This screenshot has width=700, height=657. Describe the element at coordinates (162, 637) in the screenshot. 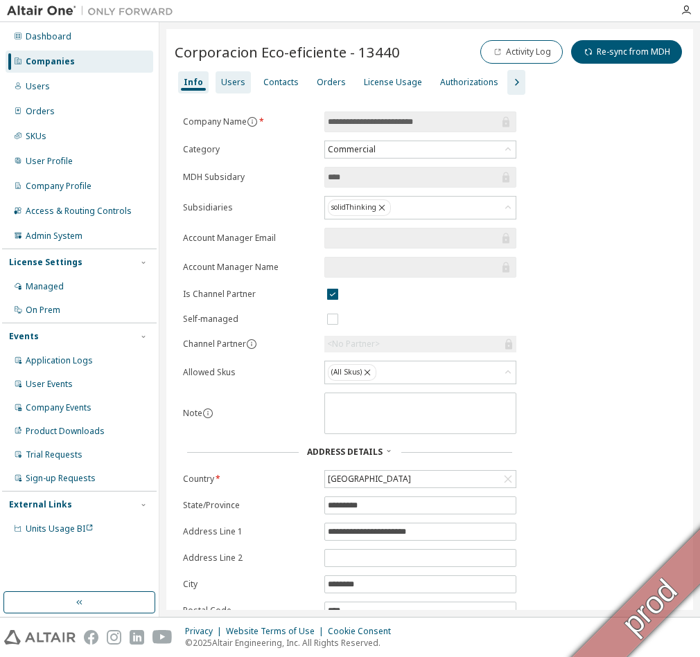

I see `img: youtube.svg` at that location.